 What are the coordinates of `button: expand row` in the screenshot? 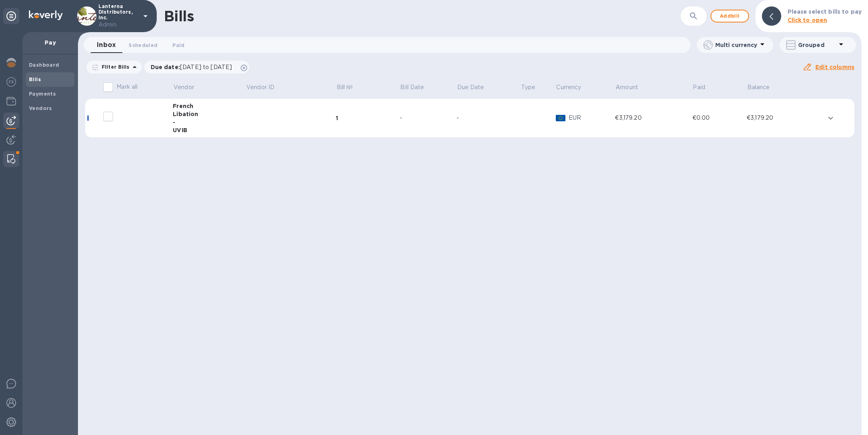 It's located at (831, 118).